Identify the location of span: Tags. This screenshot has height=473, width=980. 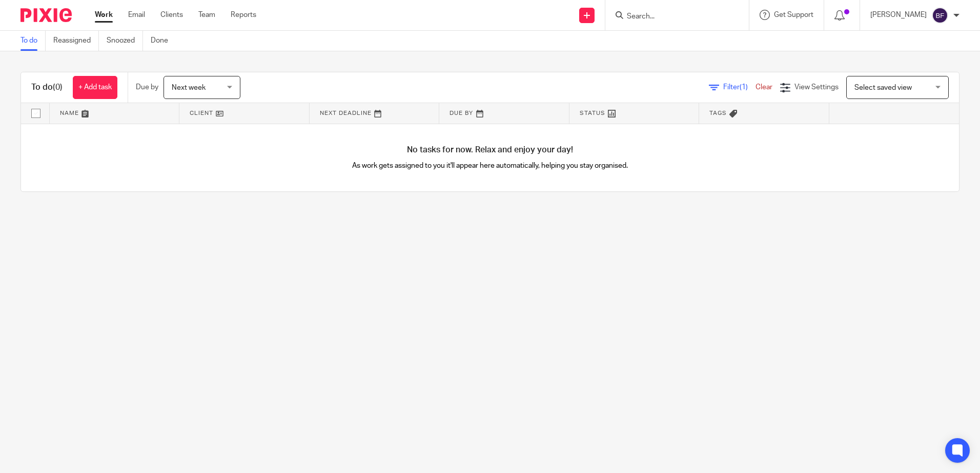
(718, 113).